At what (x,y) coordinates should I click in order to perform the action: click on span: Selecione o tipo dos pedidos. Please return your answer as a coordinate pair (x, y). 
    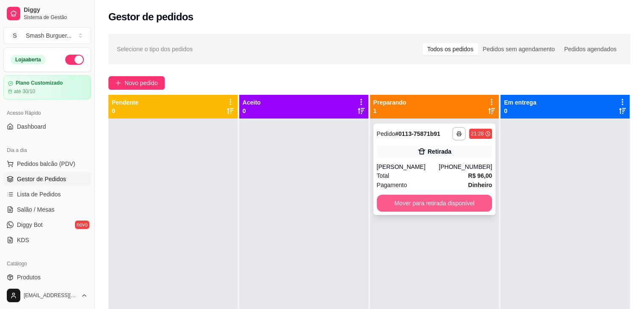
    Looking at the image, I should click on (155, 49).